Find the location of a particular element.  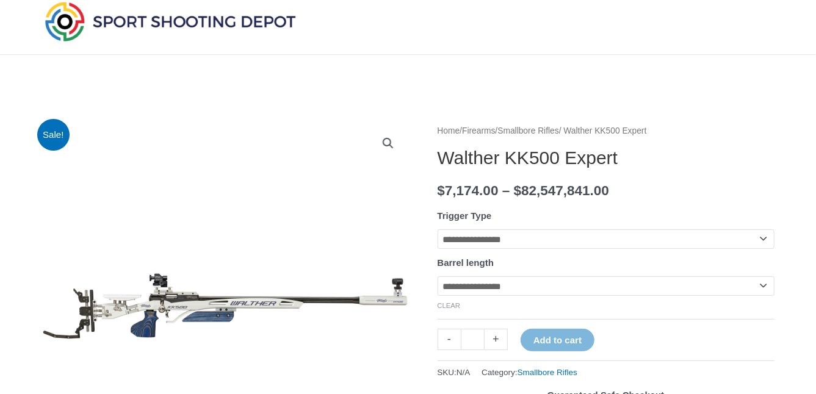

bdi: 7,174.00 is located at coordinates (468, 190).